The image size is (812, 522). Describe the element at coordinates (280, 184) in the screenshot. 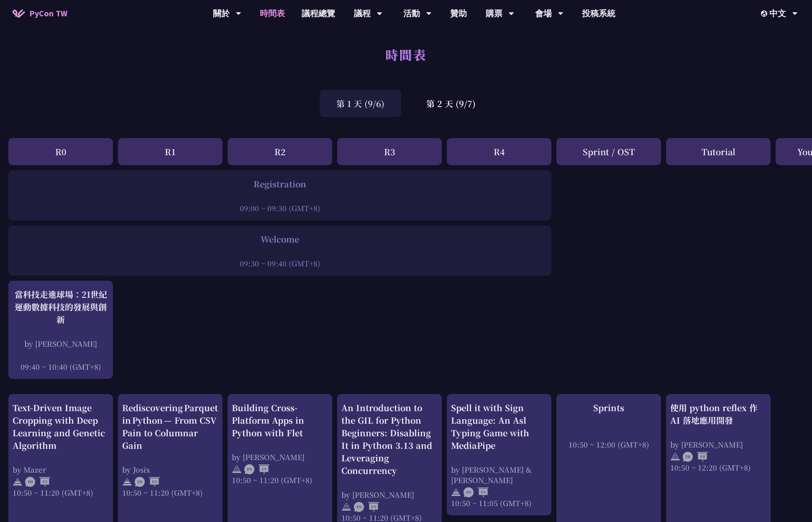

I see `div: Registration` at that location.